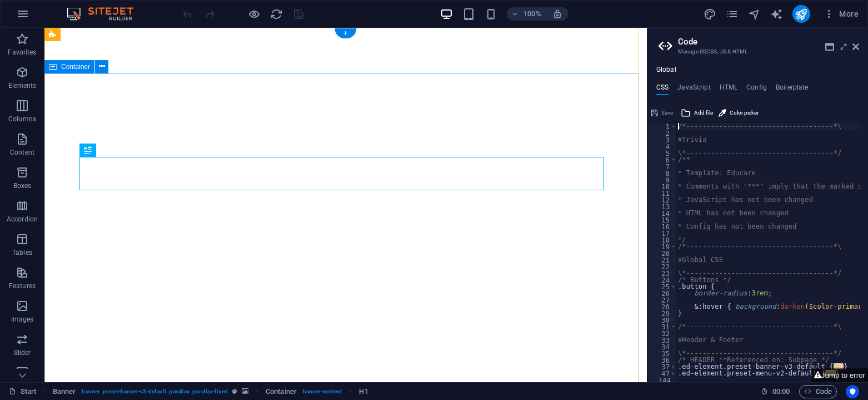  I want to click on div: 7, so click(662, 166).